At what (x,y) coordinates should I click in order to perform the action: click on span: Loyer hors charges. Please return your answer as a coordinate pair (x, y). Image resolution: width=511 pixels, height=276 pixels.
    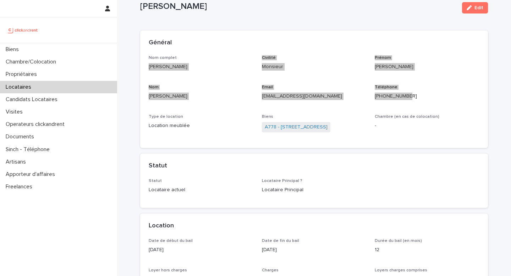
    Looking at the image, I should click on (168, 270).